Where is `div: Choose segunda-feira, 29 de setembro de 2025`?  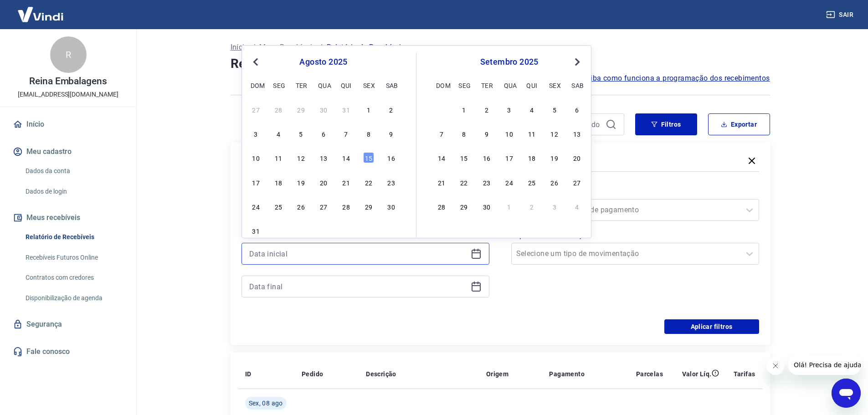 div: Choose segunda-feira, 29 de setembro de 2025 is located at coordinates (464, 206).